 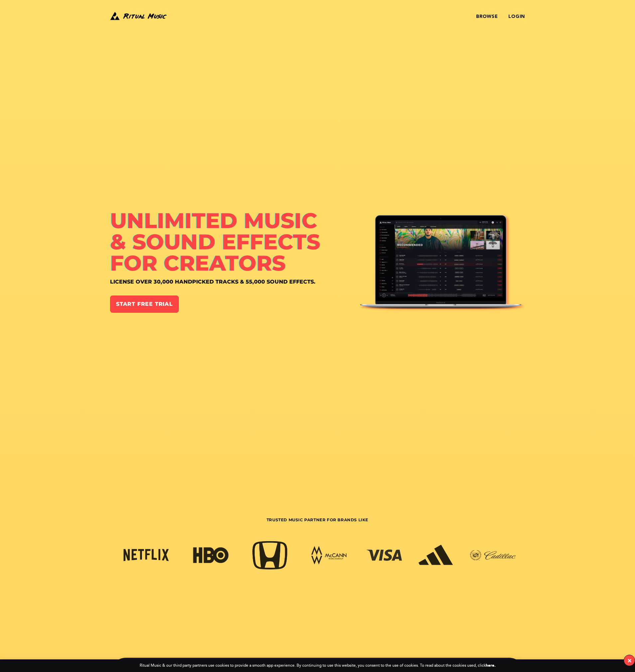 I want to click on h3: Trusted Music Partner for Brands Like, so click(x=317, y=528).